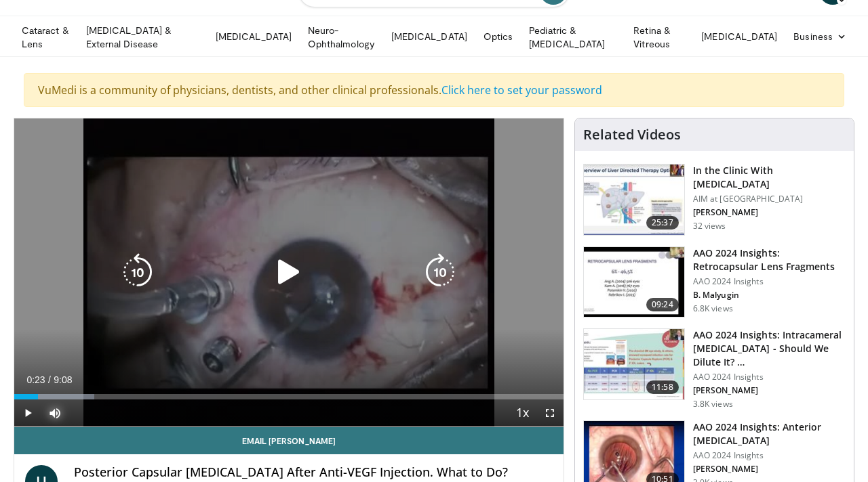 Image resolution: width=868 pixels, height=482 pixels. I want to click on video-js: Video Player, so click(289, 273).